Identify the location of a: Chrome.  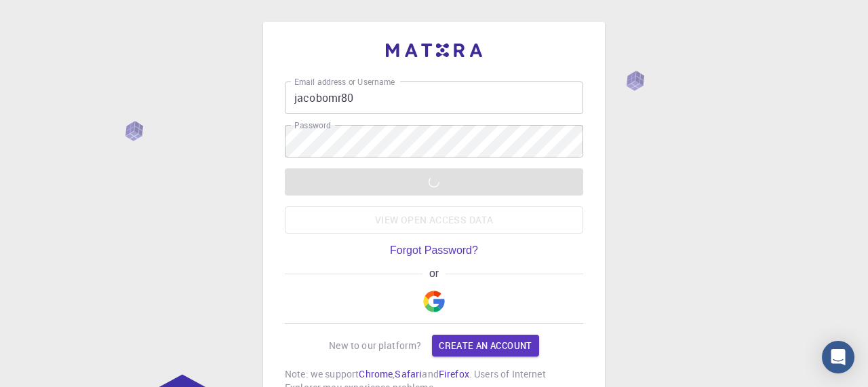
(376, 373).